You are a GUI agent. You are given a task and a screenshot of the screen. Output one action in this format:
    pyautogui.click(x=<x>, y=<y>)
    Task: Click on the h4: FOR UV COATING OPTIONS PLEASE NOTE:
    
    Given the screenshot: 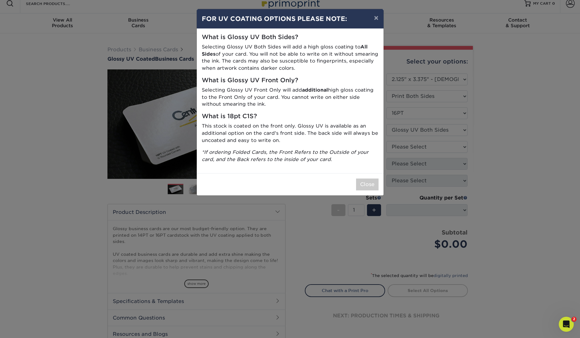 What is the action you would take?
    pyautogui.click(x=290, y=19)
    